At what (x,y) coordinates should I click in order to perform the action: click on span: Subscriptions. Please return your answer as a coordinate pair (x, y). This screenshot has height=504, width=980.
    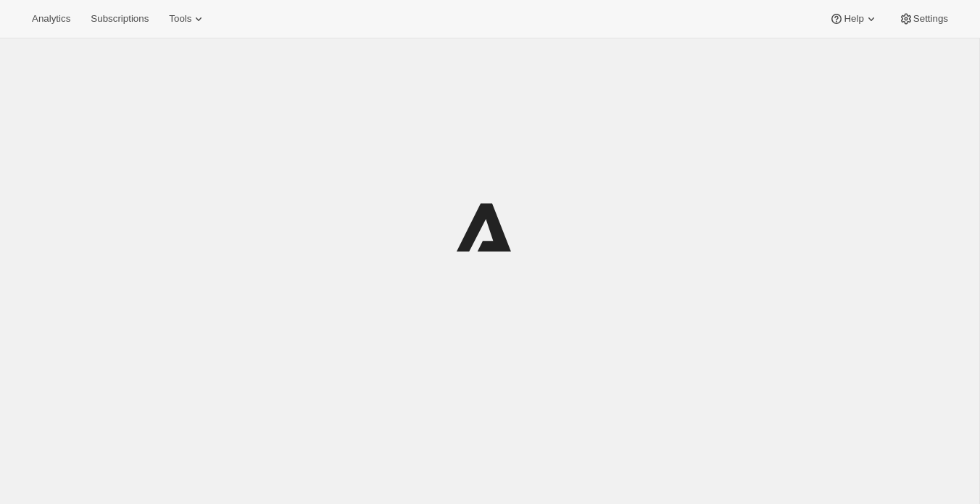
    Looking at the image, I should click on (120, 19).